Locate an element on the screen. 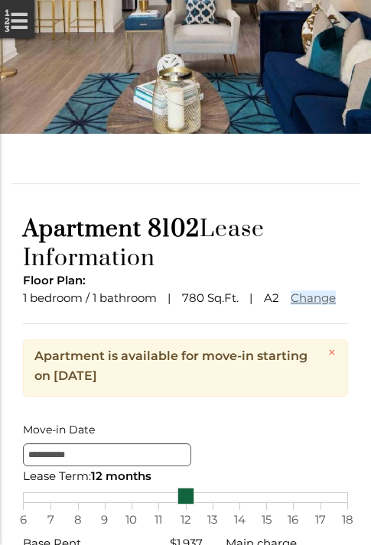  span: 1 bedroom / 1 bathroom is located at coordinates (89, 297).